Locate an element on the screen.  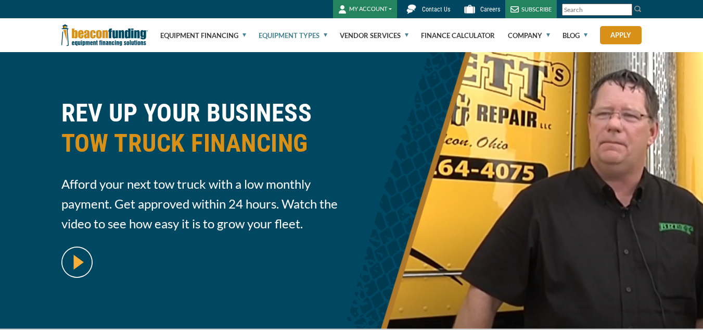
a: Equipment Financing is located at coordinates (203, 35).